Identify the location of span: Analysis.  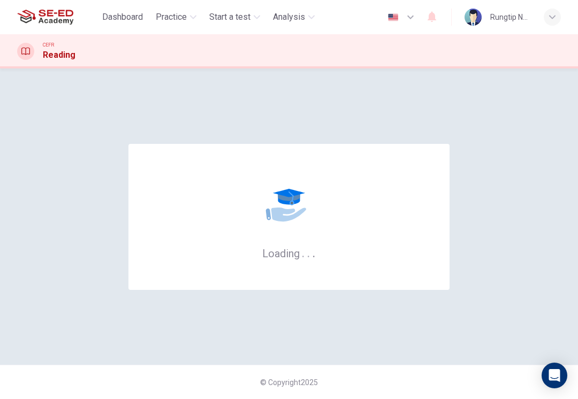
(289, 17).